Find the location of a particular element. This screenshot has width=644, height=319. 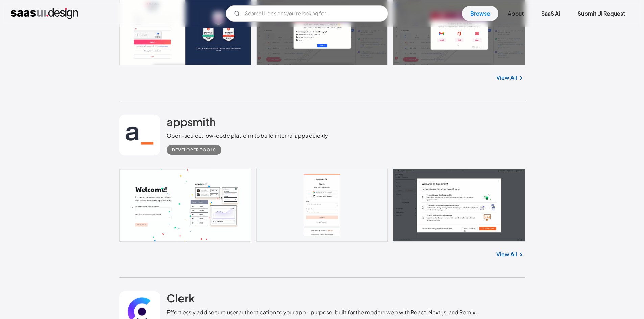

a: Browse is located at coordinates (480, 13).